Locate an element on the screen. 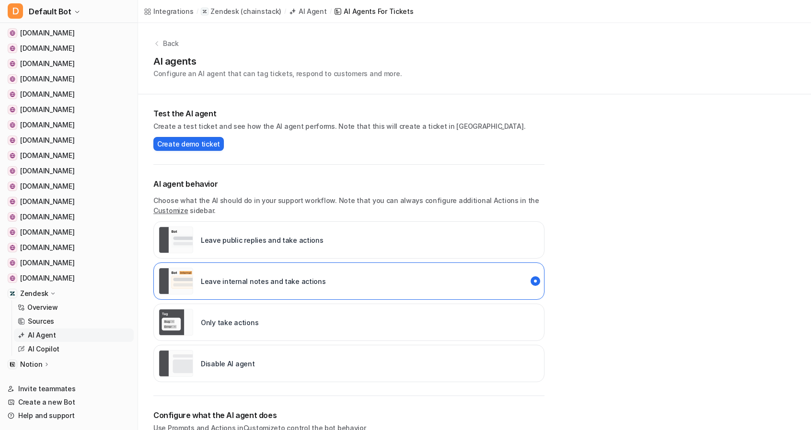 Image resolution: width=811 pixels, height=430 pixels. div: live::external_reply is located at coordinates (349, 240).